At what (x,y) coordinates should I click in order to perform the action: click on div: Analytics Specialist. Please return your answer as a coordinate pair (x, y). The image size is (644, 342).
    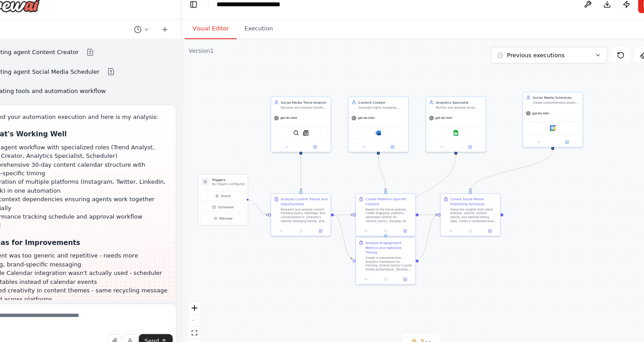
    Looking at the image, I should click on (457, 105).